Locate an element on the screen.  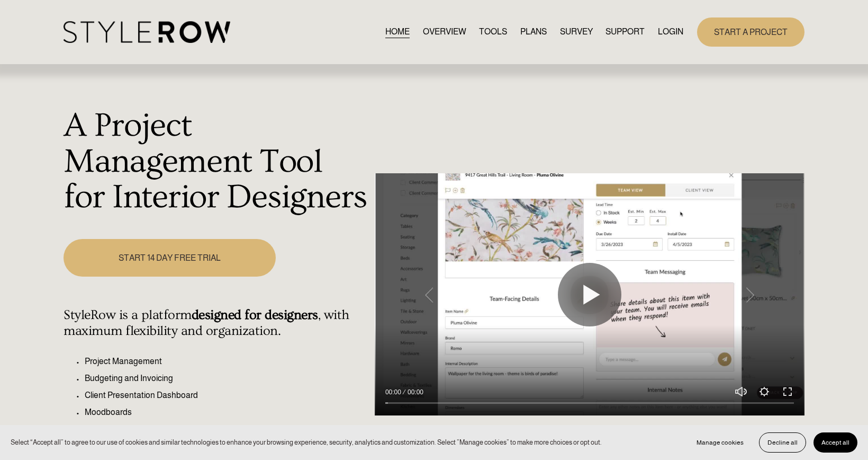
a: folder dropdown is located at coordinates (625, 32).